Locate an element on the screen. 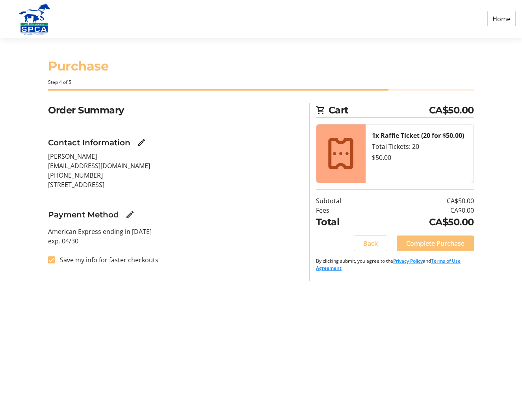 This screenshot has width=522, height=408. div: Total Tickets: 20 is located at coordinates (419, 146).